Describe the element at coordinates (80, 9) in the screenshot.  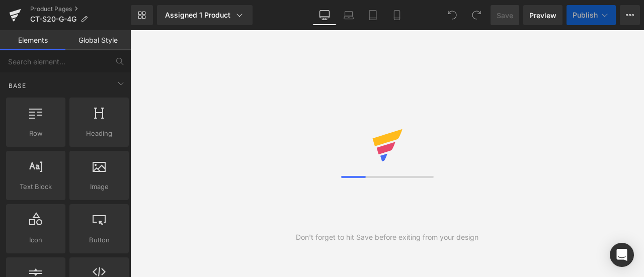
I see `a: Product Pages` at that location.